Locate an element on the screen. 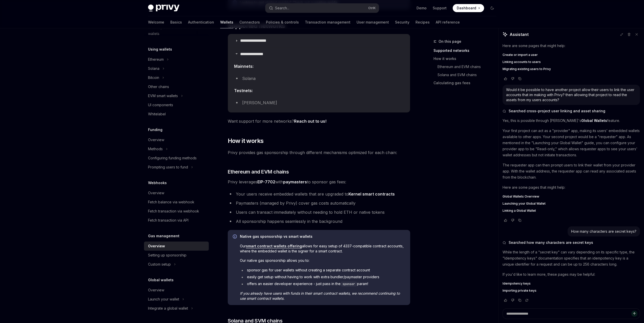  div: Integrate a global wallet is located at coordinates (168, 308).